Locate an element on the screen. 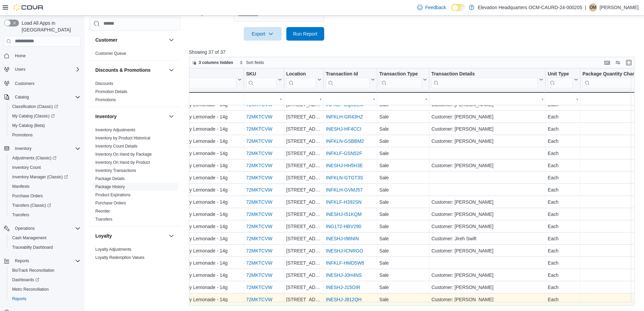 The image size is (644, 311). span: Inventory Transactions is located at coordinates (116, 170).